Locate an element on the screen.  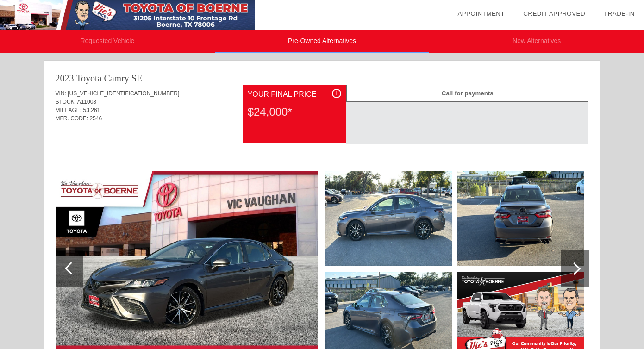
a: Trade-In is located at coordinates (619, 14).